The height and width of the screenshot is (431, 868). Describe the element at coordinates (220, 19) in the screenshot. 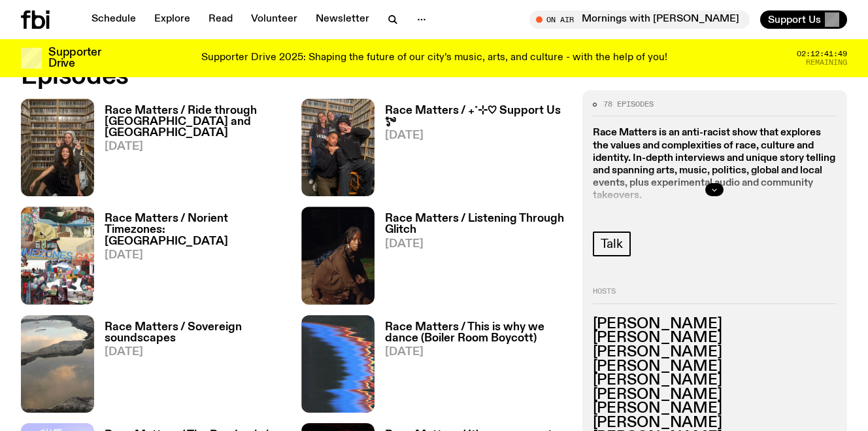

I see `a: Read` at that location.